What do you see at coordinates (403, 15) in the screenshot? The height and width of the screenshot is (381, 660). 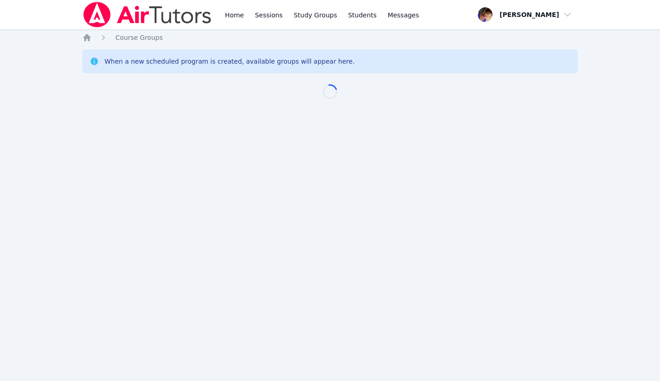 I see `span: Messages` at bounding box center [403, 15].